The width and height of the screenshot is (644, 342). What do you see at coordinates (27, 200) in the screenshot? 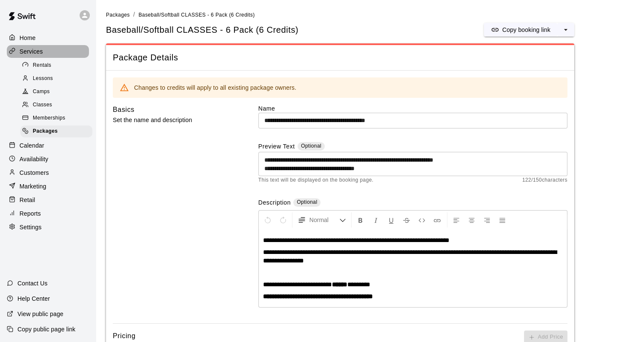
I see `p: Retail` at bounding box center [27, 200].